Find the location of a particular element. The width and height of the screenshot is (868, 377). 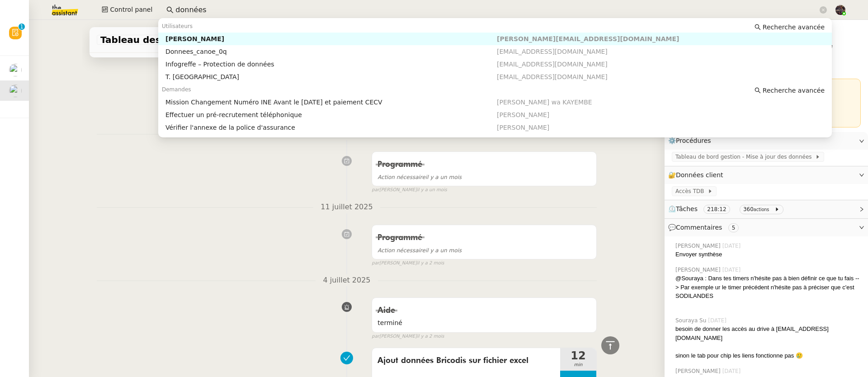

span: Commentaires is located at coordinates (699, 227).